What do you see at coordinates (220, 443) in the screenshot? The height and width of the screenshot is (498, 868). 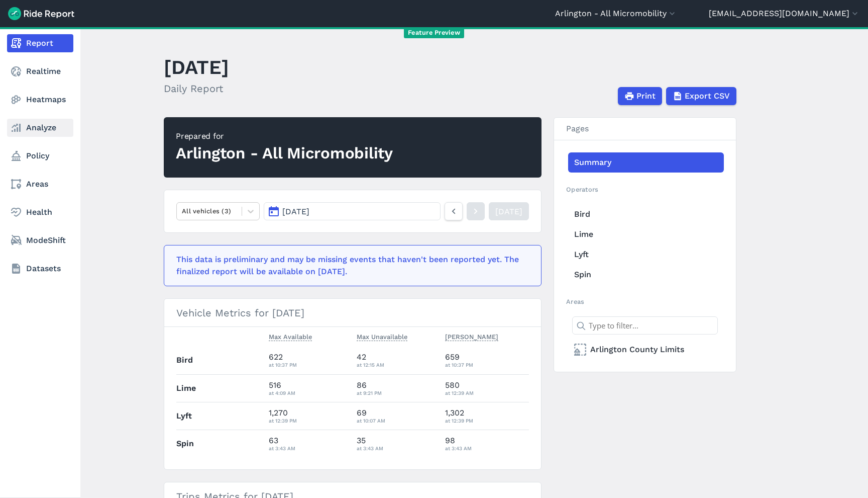 I see `th: Spin` at bounding box center [220, 443].